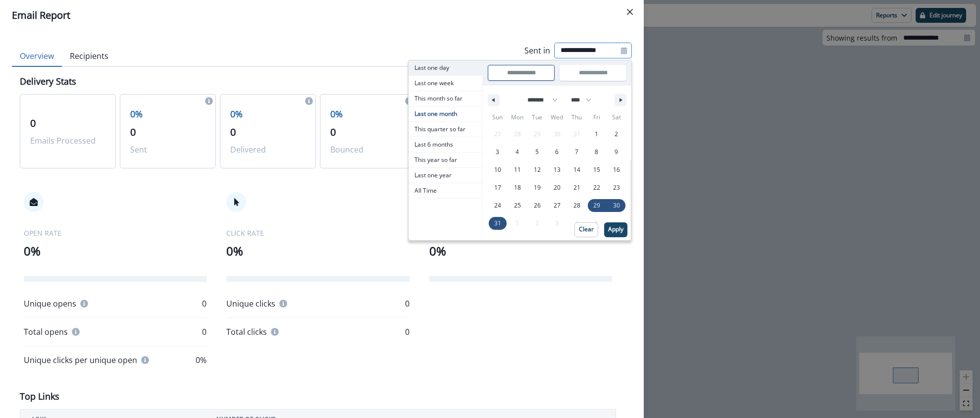 The height and width of the screenshot is (418, 980). I want to click on span: 5, so click(537, 152).